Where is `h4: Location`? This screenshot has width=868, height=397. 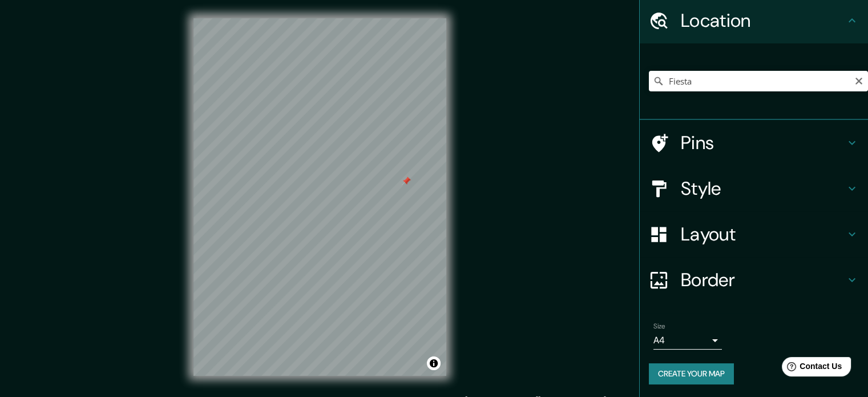 h4: Location is located at coordinates (763, 20).